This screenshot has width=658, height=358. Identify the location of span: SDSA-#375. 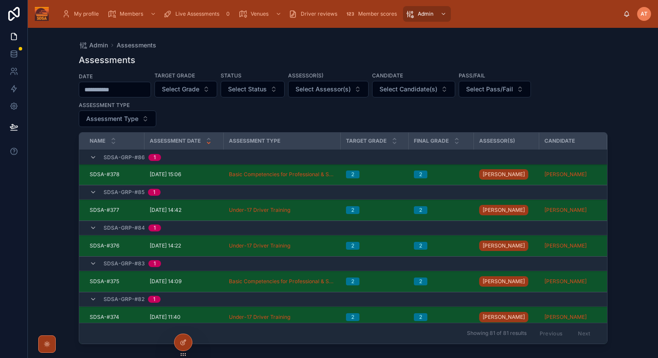
(105, 282).